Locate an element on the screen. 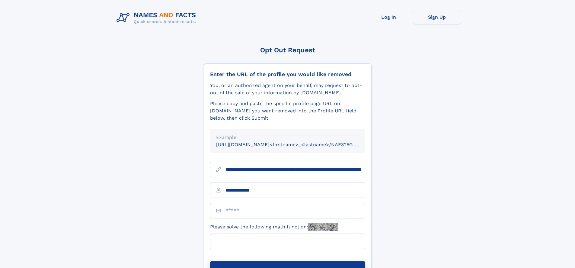  label: Please solve the following math function: is located at coordinates (274, 227).